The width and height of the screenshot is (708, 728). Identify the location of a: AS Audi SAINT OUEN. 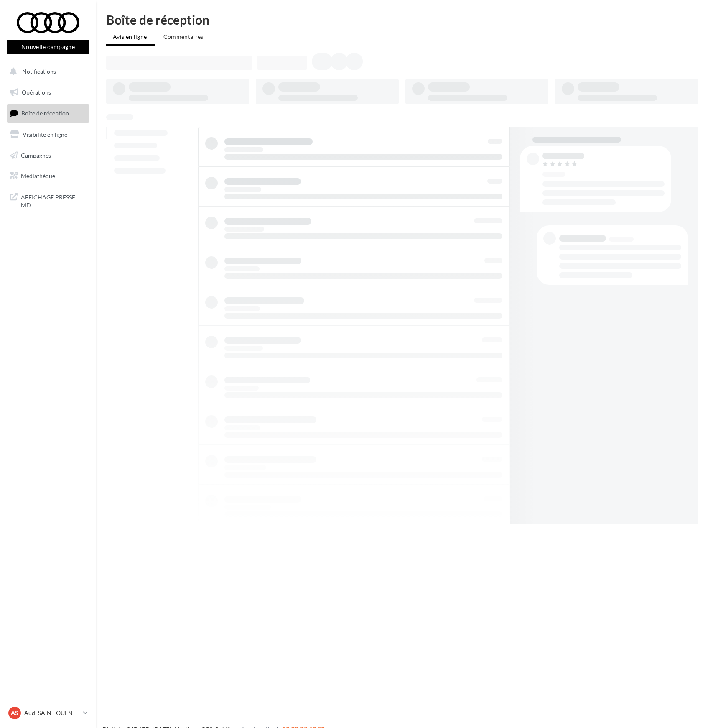
(48, 713).